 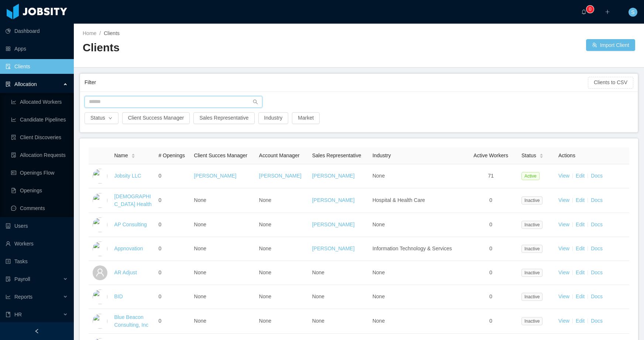 What do you see at coordinates (100, 297) in the screenshot?
I see `img: 6a98c4f0-fa44-11e7-92f0-8dd2fe54cc72_5a5e2f7bcfdbd-400w.png` at bounding box center [100, 297].